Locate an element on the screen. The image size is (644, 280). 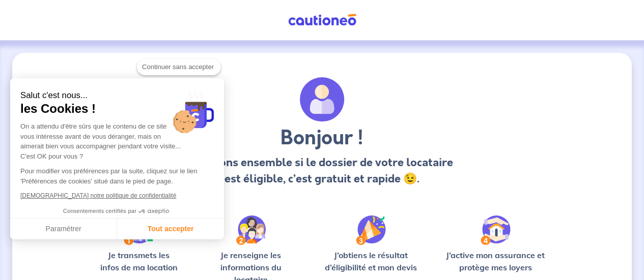
p: Pour modifier vos préférences par la suite, cliquez sur le lien 'Préférences de cookies' situé da... is located at coordinates (117, 176).